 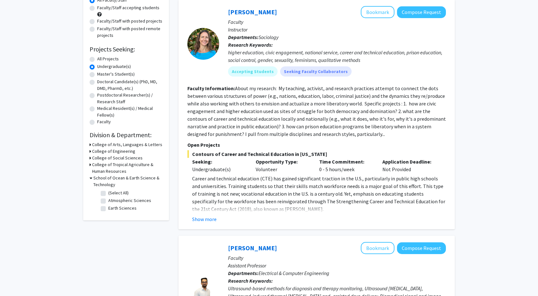 I want to click on h2: Projects Seeking:, so click(x=126, y=49).